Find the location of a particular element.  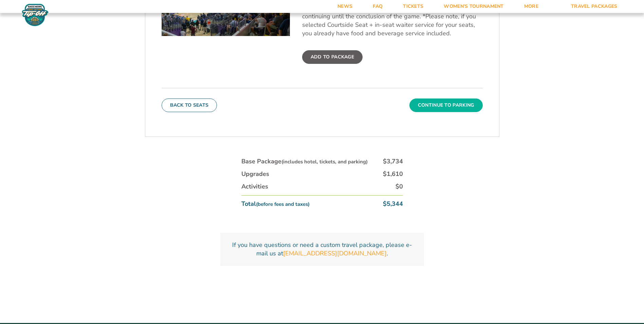

img: Fort Myers Tip-Off is located at coordinates (35, 15).